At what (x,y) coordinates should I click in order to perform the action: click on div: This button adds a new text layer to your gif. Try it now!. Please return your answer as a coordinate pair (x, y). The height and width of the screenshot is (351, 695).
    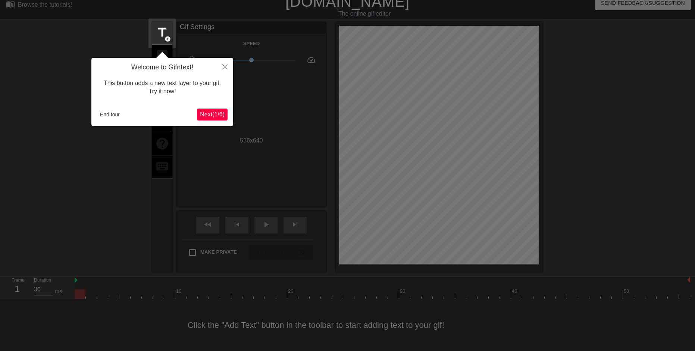
    Looking at the image, I should click on (162, 87).